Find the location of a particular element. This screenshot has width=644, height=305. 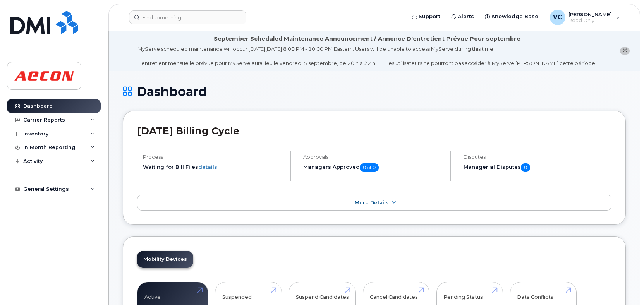

a: Mobility Devices is located at coordinates (165, 259).